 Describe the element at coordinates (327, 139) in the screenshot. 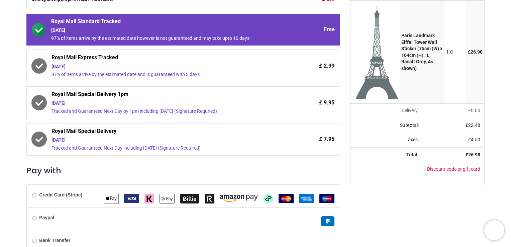

I see `span: £ 7.95` at that location.